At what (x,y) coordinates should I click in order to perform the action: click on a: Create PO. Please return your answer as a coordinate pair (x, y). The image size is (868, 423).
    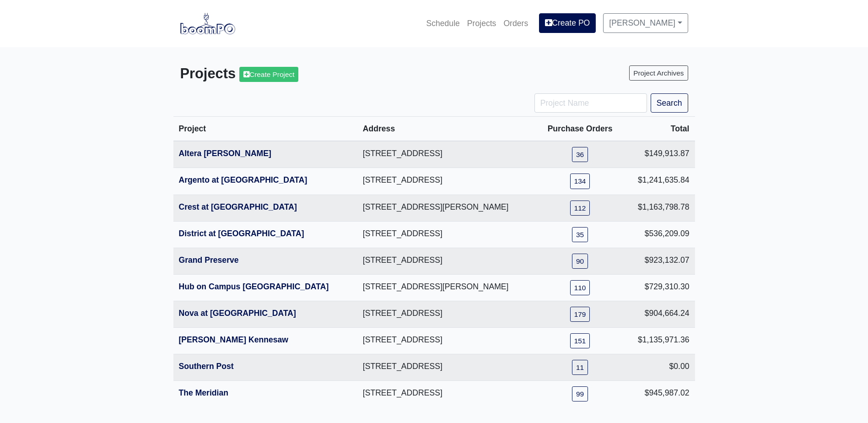
    Looking at the image, I should click on (567, 23).